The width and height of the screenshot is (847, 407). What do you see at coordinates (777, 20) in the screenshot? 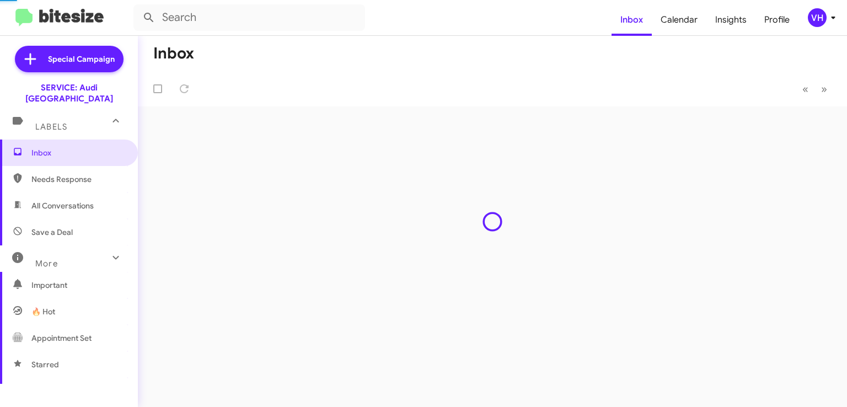
I see `span: Profile` at bounding box center [777, 20].